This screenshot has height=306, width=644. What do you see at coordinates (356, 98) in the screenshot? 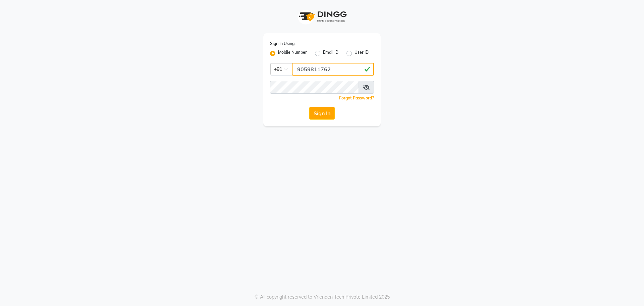
I see `a: Forgot Password?` at bounding box center [356, 98].